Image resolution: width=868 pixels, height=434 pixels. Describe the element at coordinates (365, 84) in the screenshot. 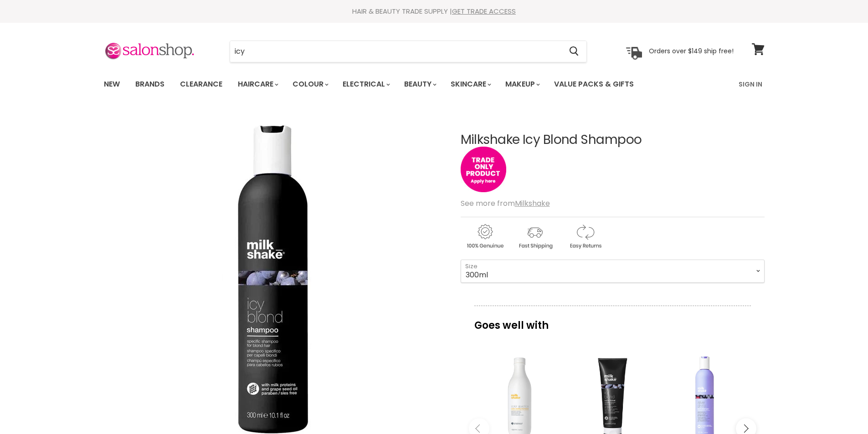

I see `a: Electrical` at that location.